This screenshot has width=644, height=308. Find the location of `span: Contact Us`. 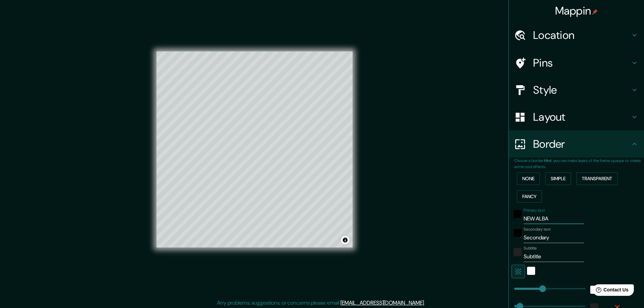

span: Contact Us is located at coordinates (32, 8).